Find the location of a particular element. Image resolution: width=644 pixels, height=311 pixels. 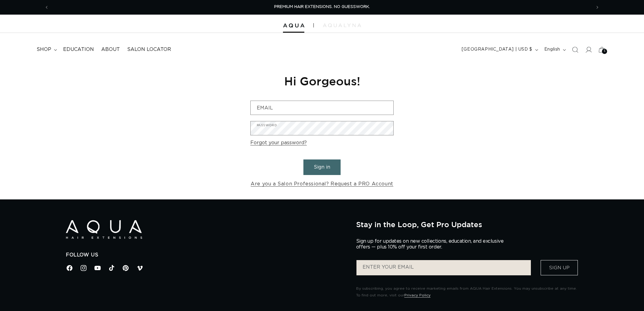

button: Sign in is located at coordinates (322, 167).